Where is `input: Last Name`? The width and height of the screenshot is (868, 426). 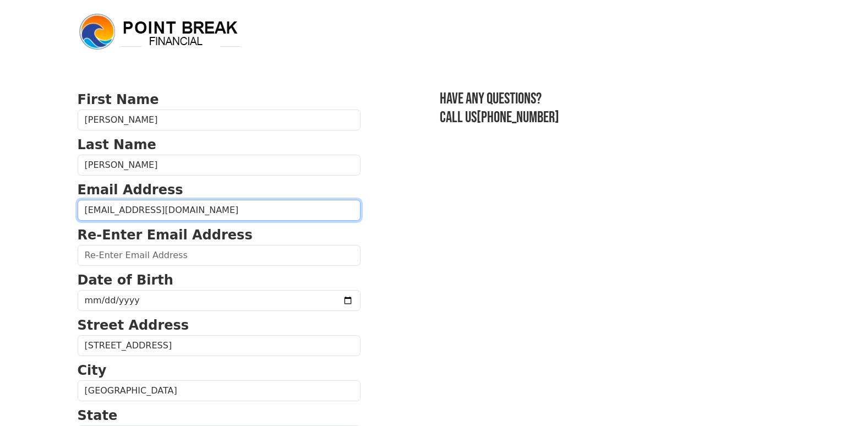 input: Last Name is located at coordinates (219, 165).